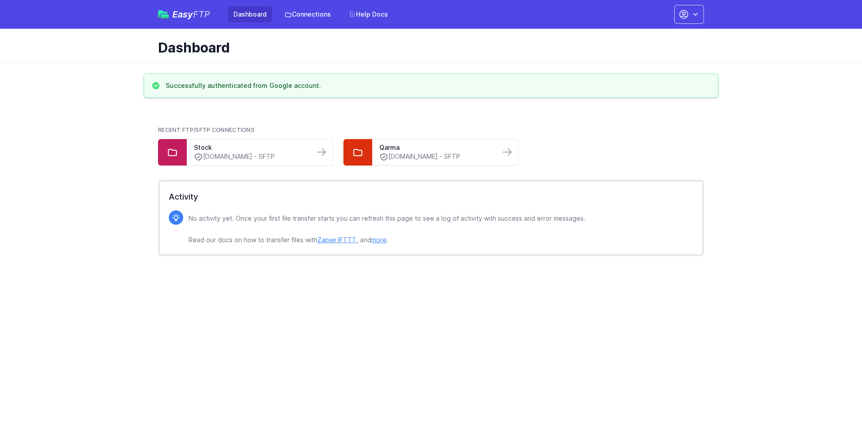 This screenshot has width=862, height=445. I want to click on span: Easy, so click(191, 14).